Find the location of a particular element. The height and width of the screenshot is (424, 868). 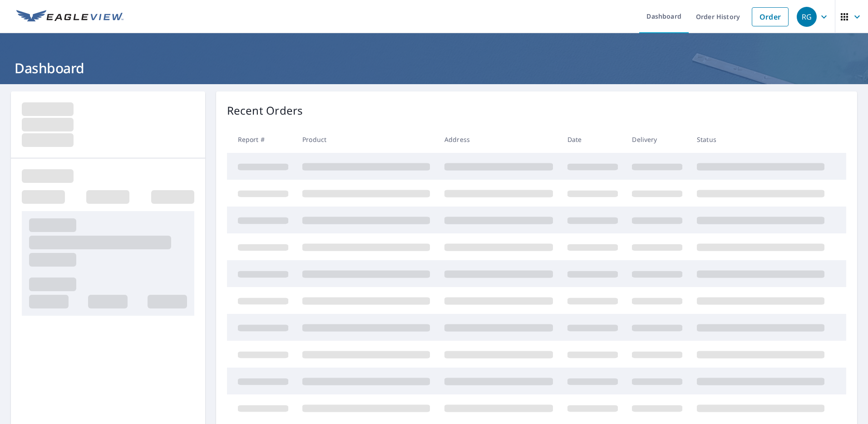

th: Date is located at coordinates (592, 139).